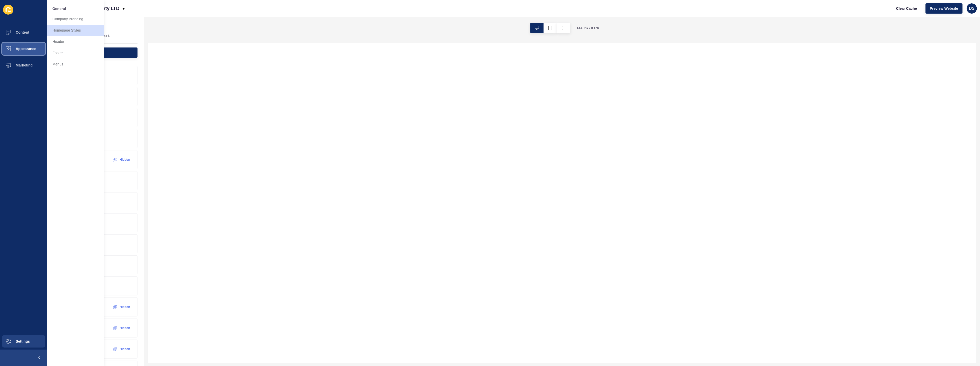 This screenshot has width=980, height=366. Describe the element at coordinates (588, 28) in the screenshot. I see `span: 1440 px / 100 %` at that location.